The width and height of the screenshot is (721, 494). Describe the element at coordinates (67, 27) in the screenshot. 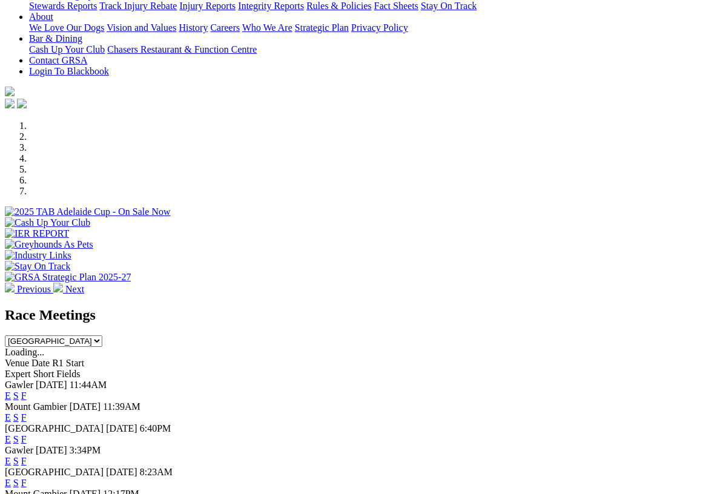

I see `a: We Love Our Dogs` at that location.